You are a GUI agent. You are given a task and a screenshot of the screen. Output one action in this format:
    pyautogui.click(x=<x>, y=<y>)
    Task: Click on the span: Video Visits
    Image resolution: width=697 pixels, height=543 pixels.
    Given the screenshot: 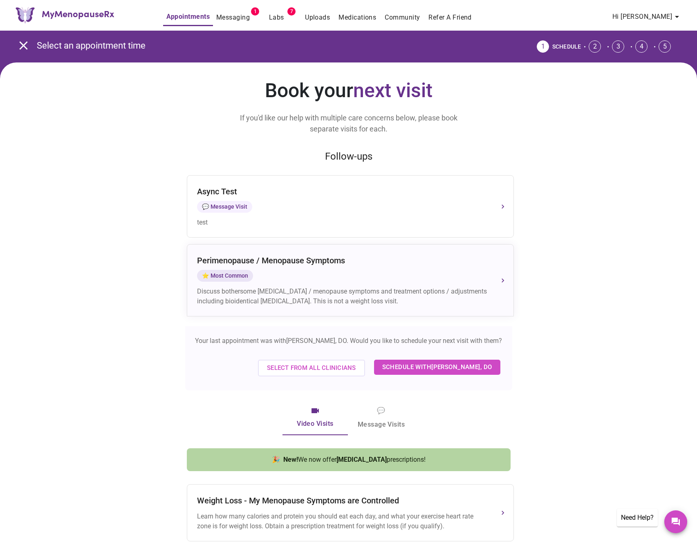 What is the action you would take?
    pyautogui.click(x=315, y=418)
    